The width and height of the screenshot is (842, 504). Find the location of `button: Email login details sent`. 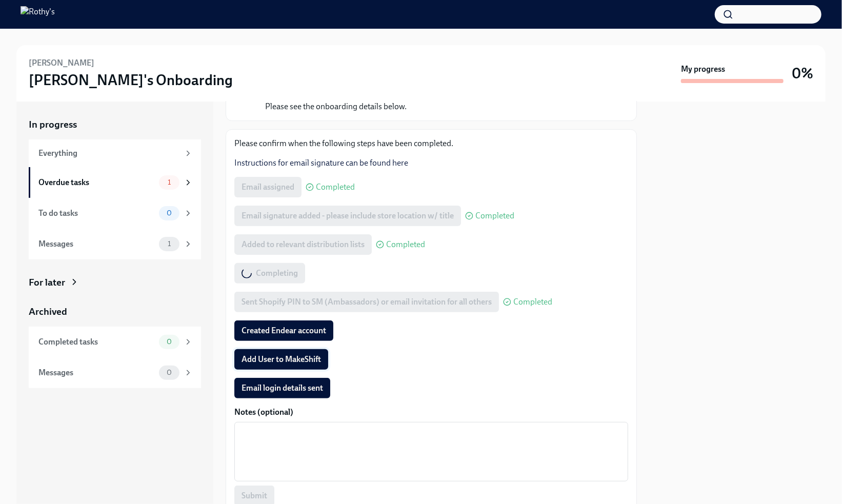

button: Email login details sent is located at coordinates (282, 388).